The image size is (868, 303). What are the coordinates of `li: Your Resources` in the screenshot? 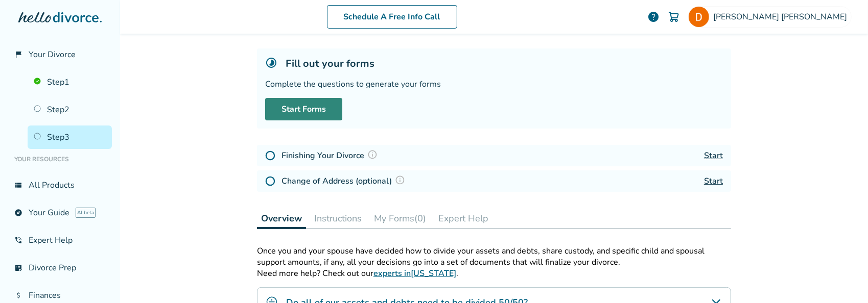 It's located at (60, 159).